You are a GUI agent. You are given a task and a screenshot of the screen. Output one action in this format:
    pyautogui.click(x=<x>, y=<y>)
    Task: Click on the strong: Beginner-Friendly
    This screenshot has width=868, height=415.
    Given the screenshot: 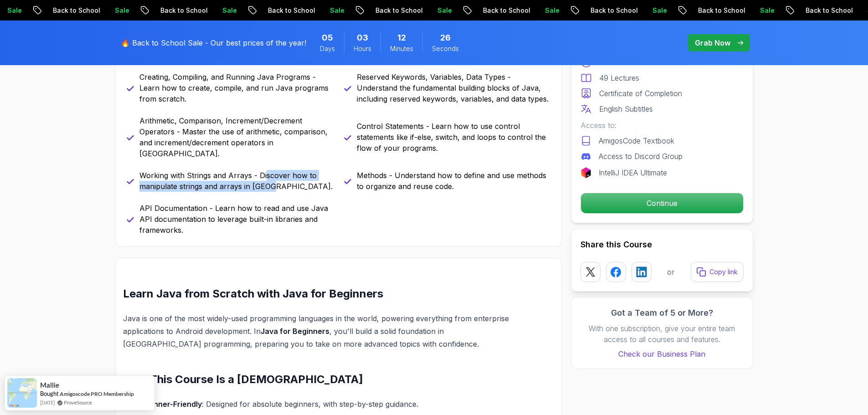 What is the action you would take?
    pyautogui.click(x=169, y=404)
    